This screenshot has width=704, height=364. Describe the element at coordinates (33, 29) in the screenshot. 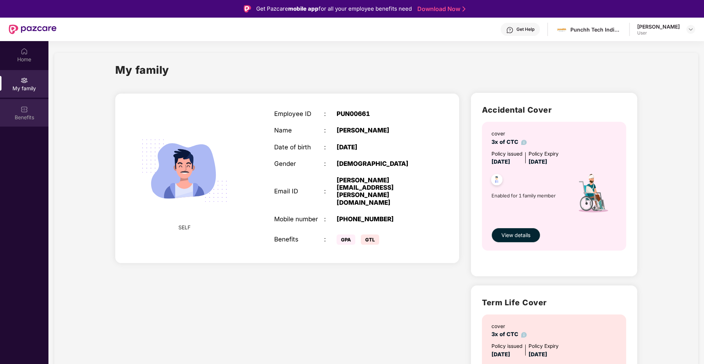

I see `img: New Pazcare Logo` at that location.